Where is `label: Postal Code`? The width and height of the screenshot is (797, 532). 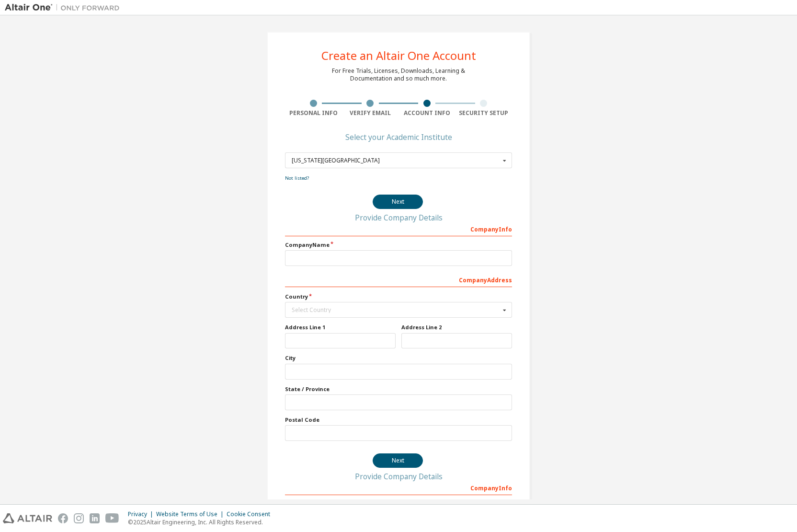 label: Postal Code is located at coordinates (398, 419).